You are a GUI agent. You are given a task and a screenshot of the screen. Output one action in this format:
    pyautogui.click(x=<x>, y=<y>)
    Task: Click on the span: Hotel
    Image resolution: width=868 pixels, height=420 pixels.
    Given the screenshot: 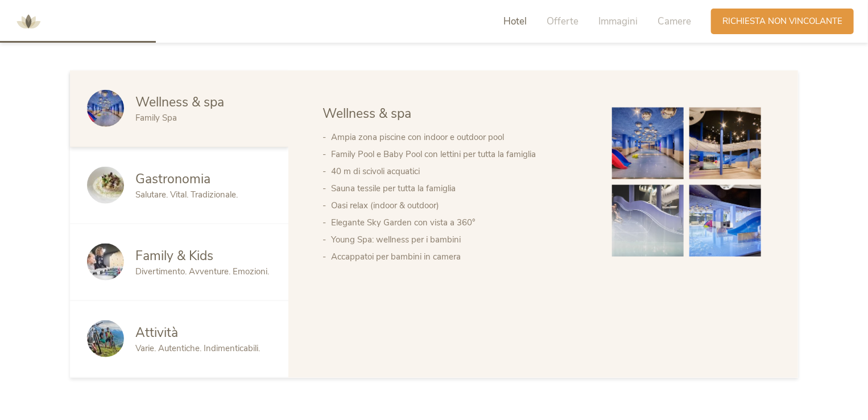 What is the action you would take?
    pyautogui.click(x=515, y=21)
    